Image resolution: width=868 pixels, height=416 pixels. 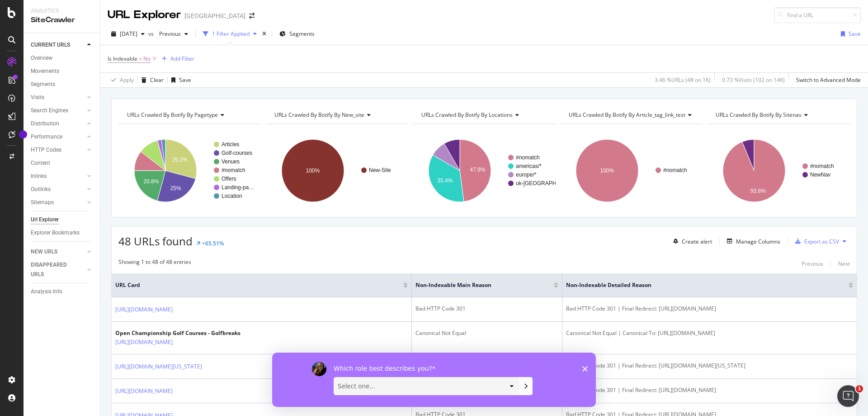 What do you see at coordinates (155, 263) in the screenshot?
I see `div: Showing 1 to 48 of 48 entries` at bounding box center [155, 263].